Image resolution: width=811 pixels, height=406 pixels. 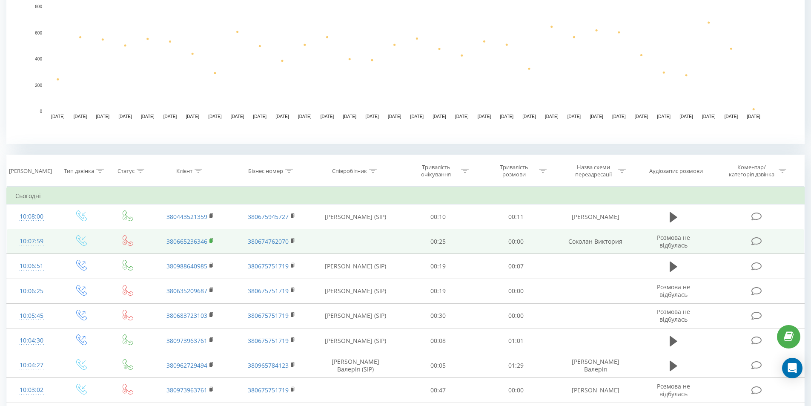 What do you see at coordinates (38, 85) in the screenshot?
I see `text: 200` at bounding box center [38, 85].